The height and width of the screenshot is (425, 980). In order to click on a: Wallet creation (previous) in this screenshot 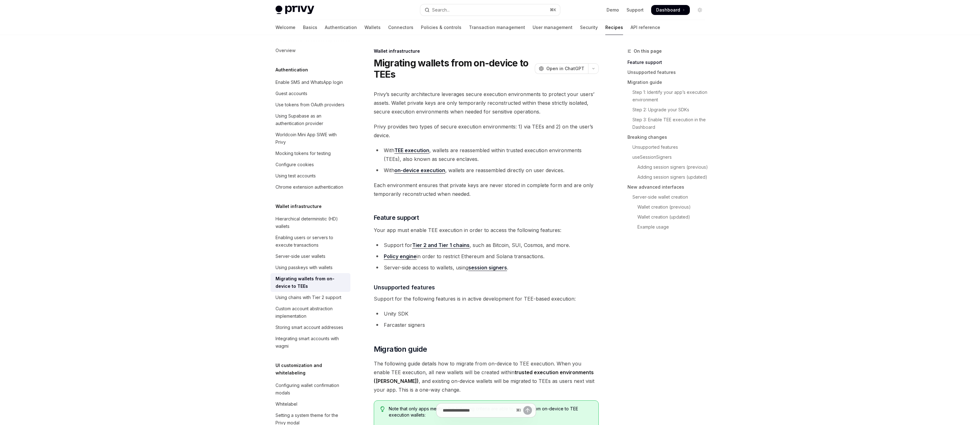, I will do `click(669, 208)`.